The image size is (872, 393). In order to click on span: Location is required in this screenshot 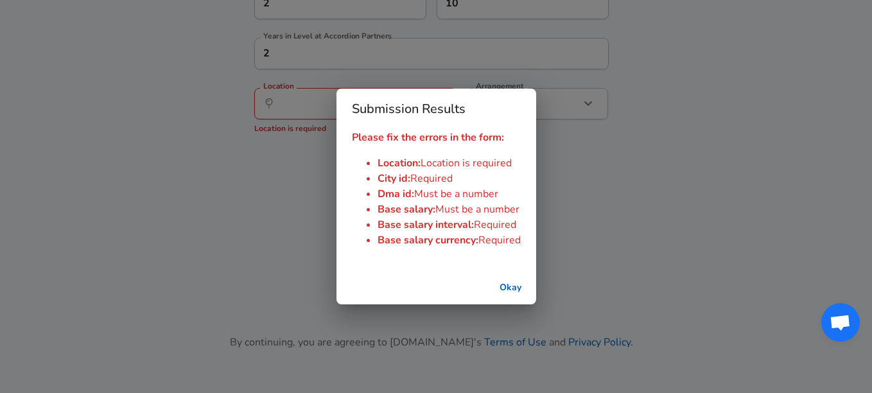, I will do `click(466, 163)`.